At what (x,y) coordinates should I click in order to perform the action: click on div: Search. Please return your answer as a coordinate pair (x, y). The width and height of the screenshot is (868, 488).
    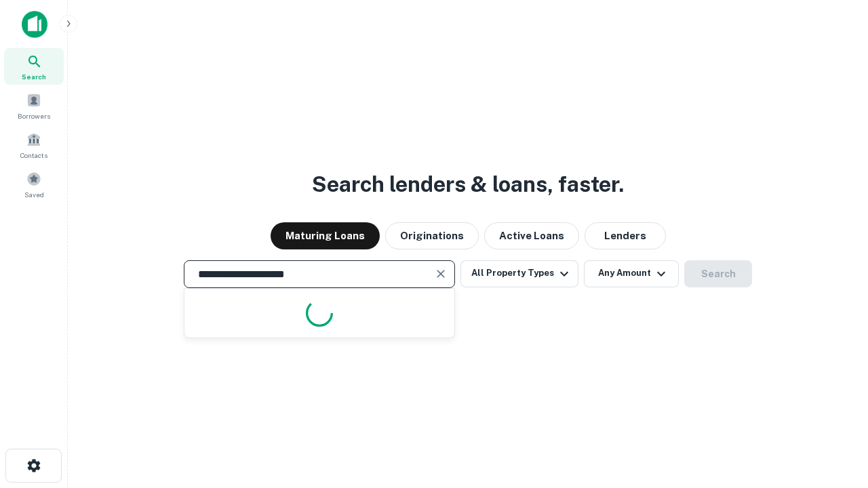
    Looking at the image, I should click on (34, 67).